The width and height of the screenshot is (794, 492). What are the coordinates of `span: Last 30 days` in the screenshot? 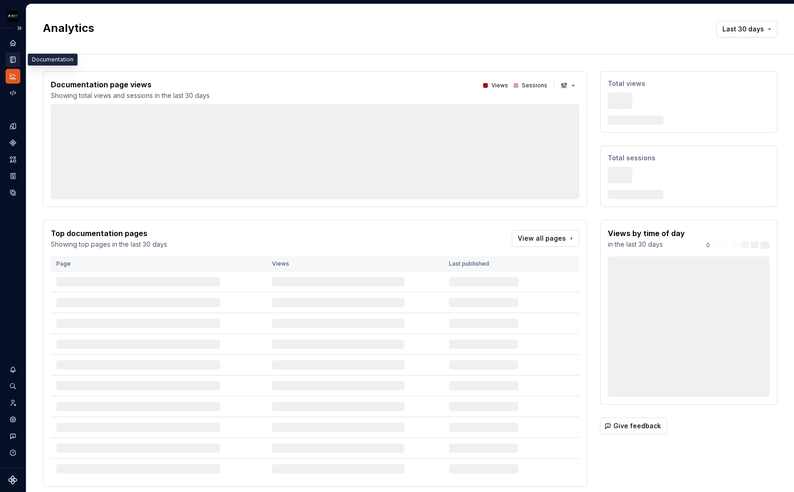 It's located at (743, 29).